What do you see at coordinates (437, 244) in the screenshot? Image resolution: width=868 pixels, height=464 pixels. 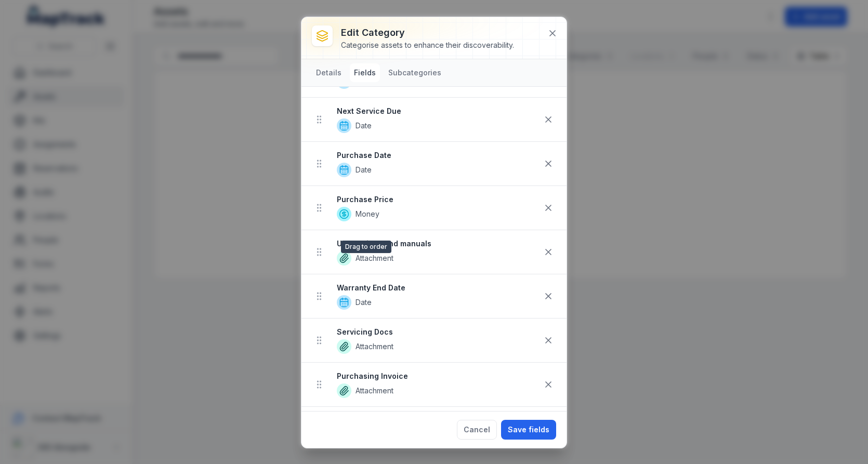 I see `strong: User Guides and manuals` at bounding box center [437, 244].